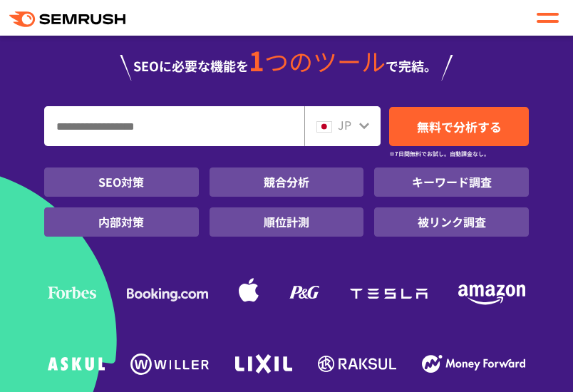 This screenshot has width=573, height=392. Describe the element at coordinates (121, 222) in the screenshot. I see `li: 内部対策` at that location.